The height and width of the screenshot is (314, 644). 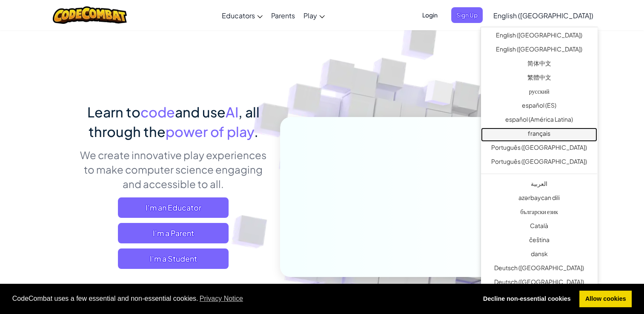 I want to click on span: I'm a Parent, so click(x=173, y=233).